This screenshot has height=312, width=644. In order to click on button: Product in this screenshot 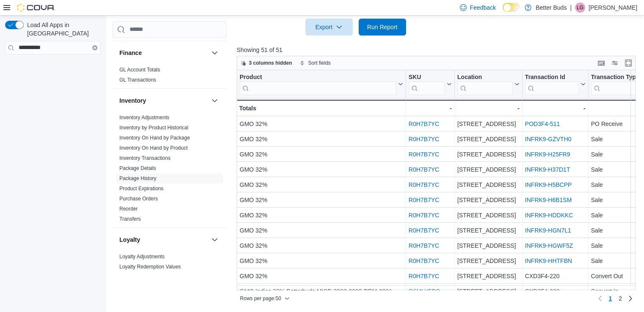, I will do `click(321, 84)`.